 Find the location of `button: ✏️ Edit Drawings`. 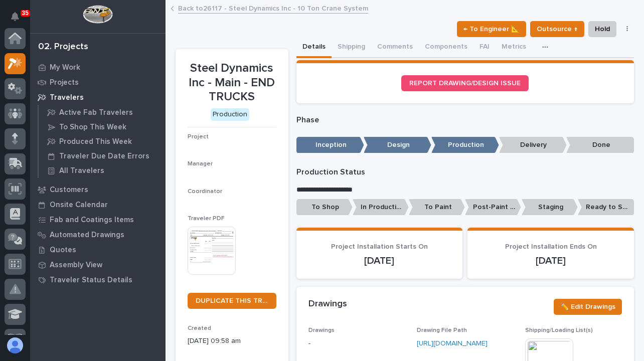

button: ✏️ Edit Drawings is located at coordinates (587, 307).